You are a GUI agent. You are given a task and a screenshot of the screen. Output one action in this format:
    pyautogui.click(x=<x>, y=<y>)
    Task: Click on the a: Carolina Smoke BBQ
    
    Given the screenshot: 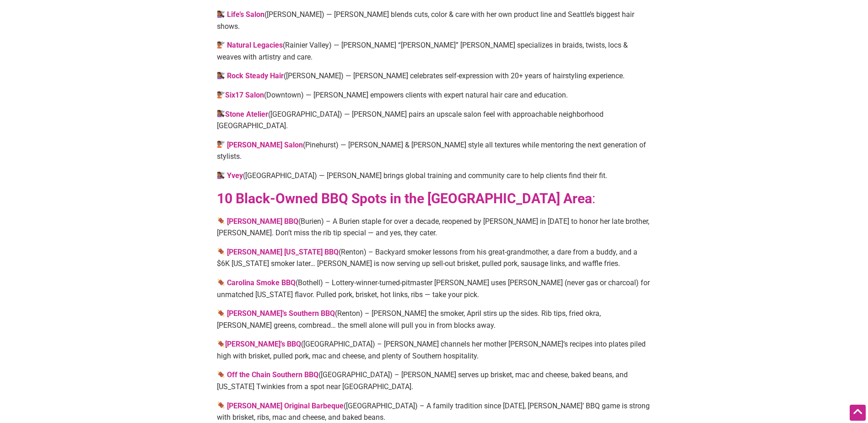 What is the action you would take?
    pyautogui.click(x=261, y=282)
    